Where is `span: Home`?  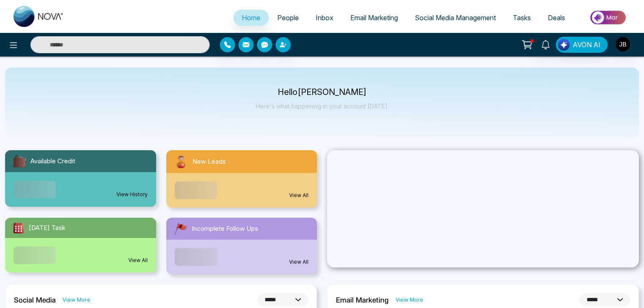
span: Home is located at coordinates (251, 18).